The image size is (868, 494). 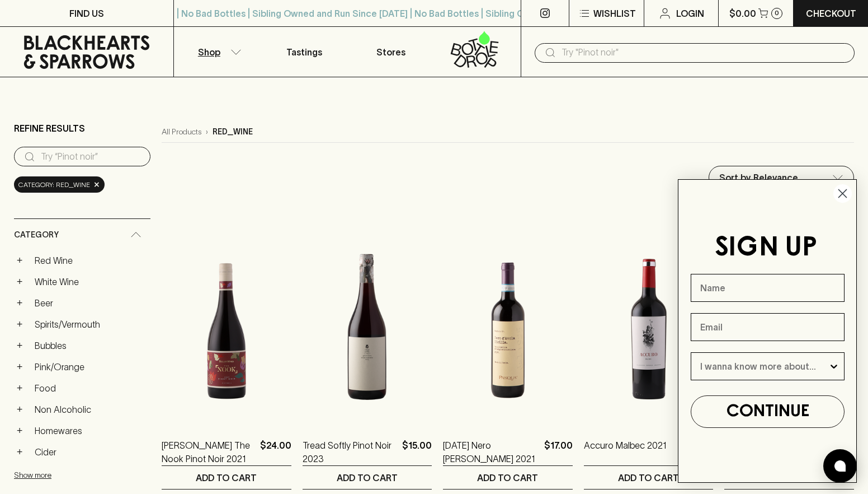 What do you see at coordinates (767, 331) in the screenshot?
I see `div: FLYOUT Form` at bounding box center [767, 331].